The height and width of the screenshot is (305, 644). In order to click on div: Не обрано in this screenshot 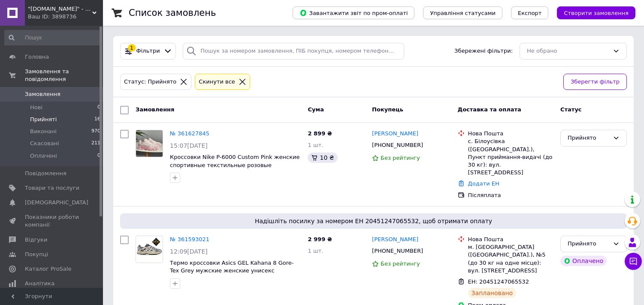, I will do `click(568, 51)`.